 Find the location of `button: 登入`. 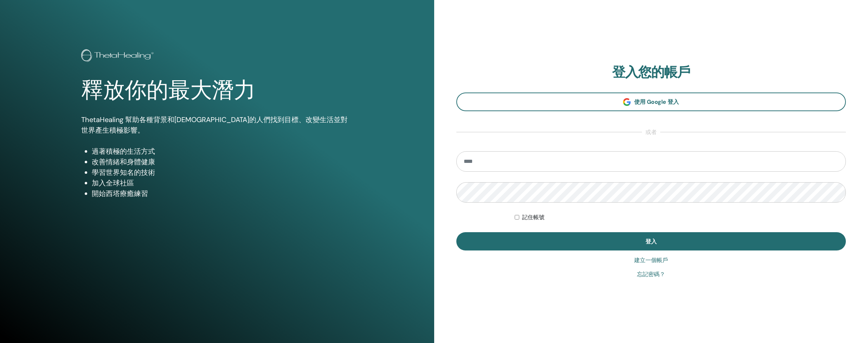

button: 登入 is located at coordinates (651, 241).